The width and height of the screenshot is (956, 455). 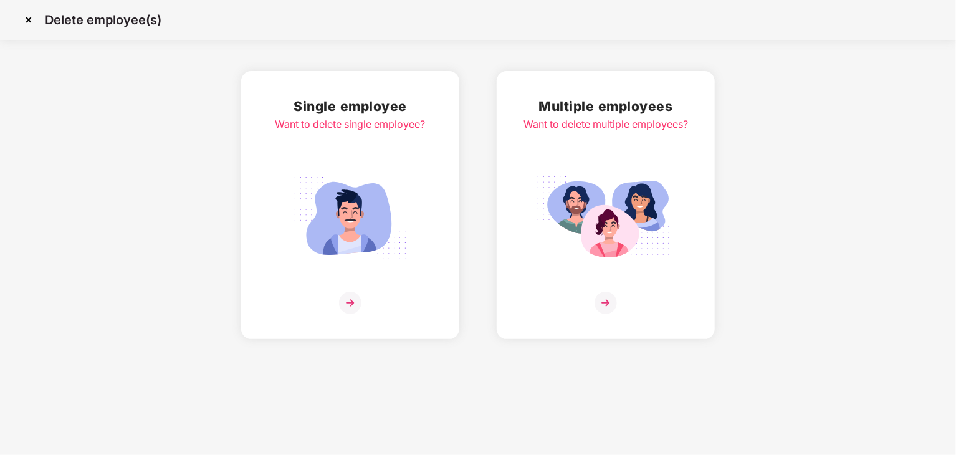 I want to click on img: svg+xml;base64,PHN2ZyB4bWxucz0iaHR0cDovL3d3dy53My5vcmcvMjAwMC9zdmciIGlkPSJNdWx0aXBsZV9lbXBsb3llZS..., so click(x=606, y=218).